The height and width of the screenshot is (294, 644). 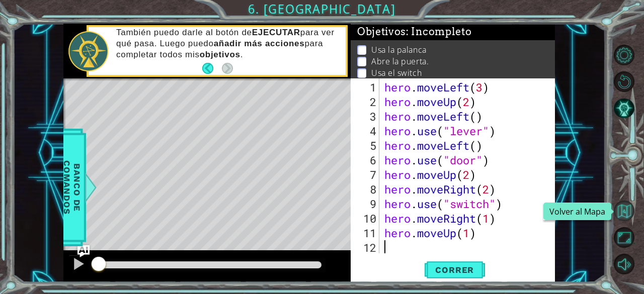 What do you see at coordinates (276, 32) in the screenshot?
I see `strong: EJECUTAR` at bounding box center [276, 32].